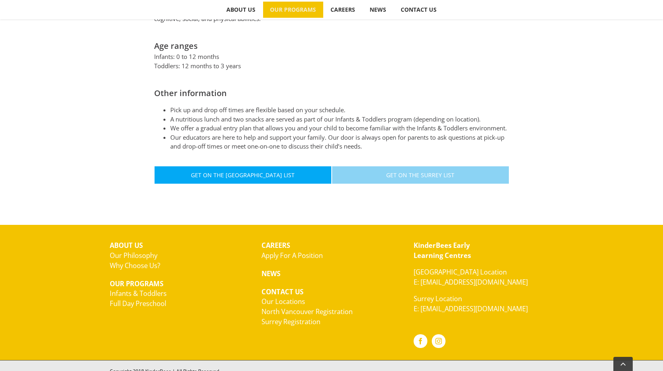 This screenshot has height=371, width=663. Describe the element at coordinates (378, 10) in the screenshot. I see `a: NEWS` at that location.